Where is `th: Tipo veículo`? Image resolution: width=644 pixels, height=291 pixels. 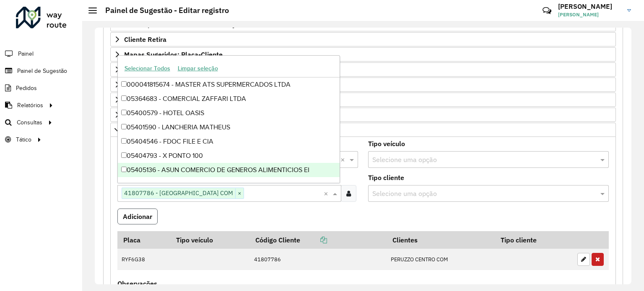 th: Tipo veículo is located at coordinates (210, 240).